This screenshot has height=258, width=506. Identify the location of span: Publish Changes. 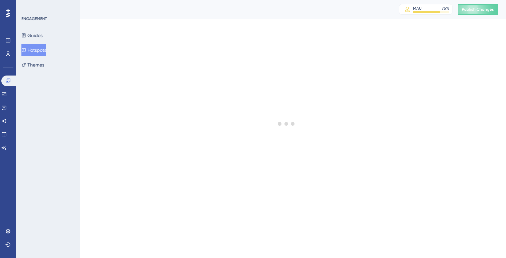
(478, 9).